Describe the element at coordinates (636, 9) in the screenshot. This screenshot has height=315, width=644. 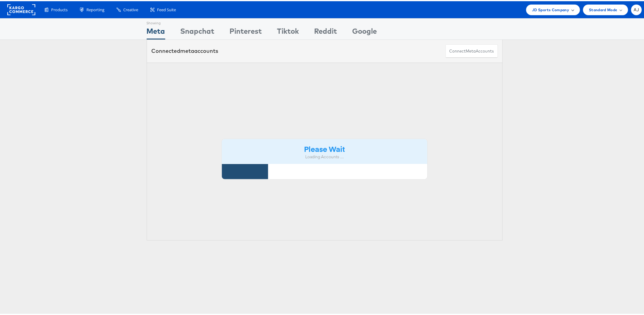
I see `span: AJ` at that location.